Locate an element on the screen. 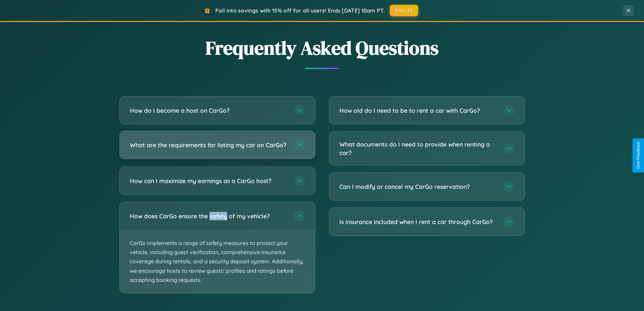  div: Give Feedback is located at coordinates (638, 156).